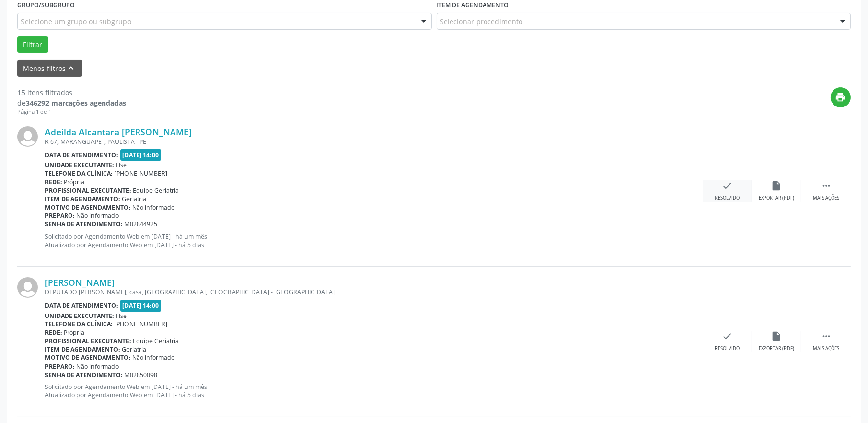 The height and width of the screenshot is (423, 868). Describe the element at coordinates (141, 223) in the screenshot. I see `span: M02844925` at that location.